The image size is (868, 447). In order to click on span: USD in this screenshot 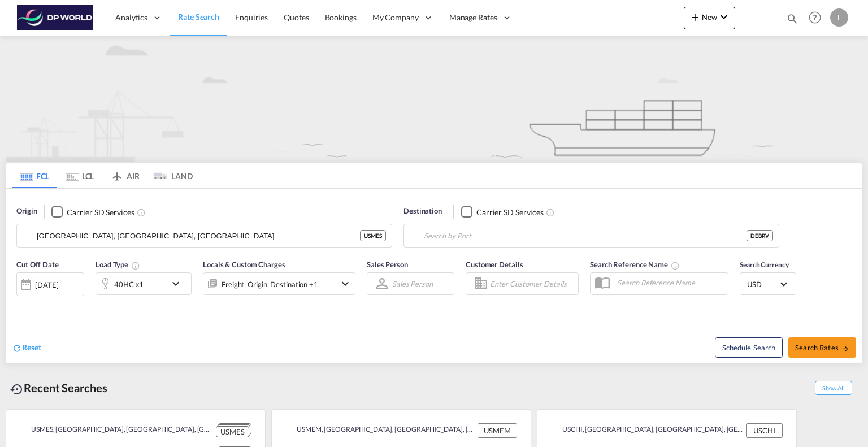, I will do `click(762, 284)`.